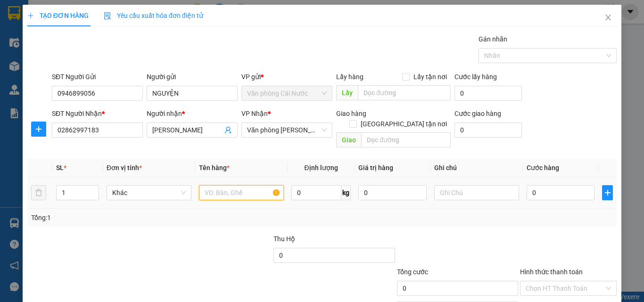 This screenshot has width=644, height=302. What do you see at coordinates (60, 168) in the screenshot?
I see `span: SL` at bounding box center [60, 168].